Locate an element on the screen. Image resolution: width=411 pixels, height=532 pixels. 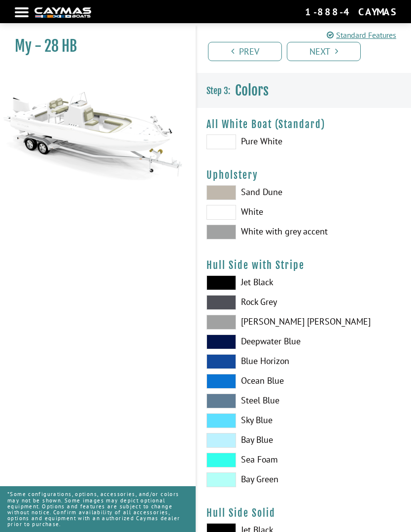
label: Steel Blue is located at coordinates (303, 401).